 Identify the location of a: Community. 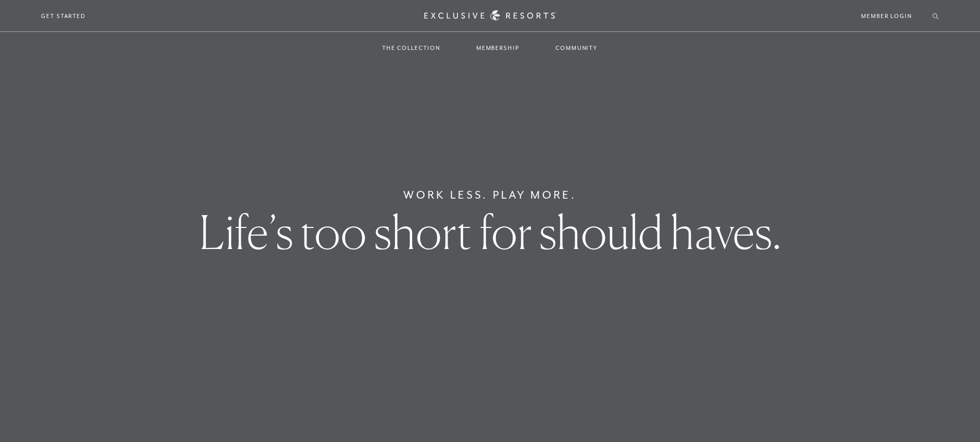
(576, 48).